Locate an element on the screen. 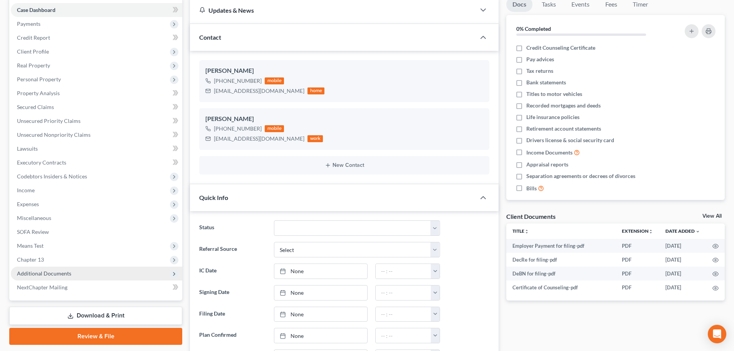  td: DecRe for filing-pdf is located at coordinates (561, 260).